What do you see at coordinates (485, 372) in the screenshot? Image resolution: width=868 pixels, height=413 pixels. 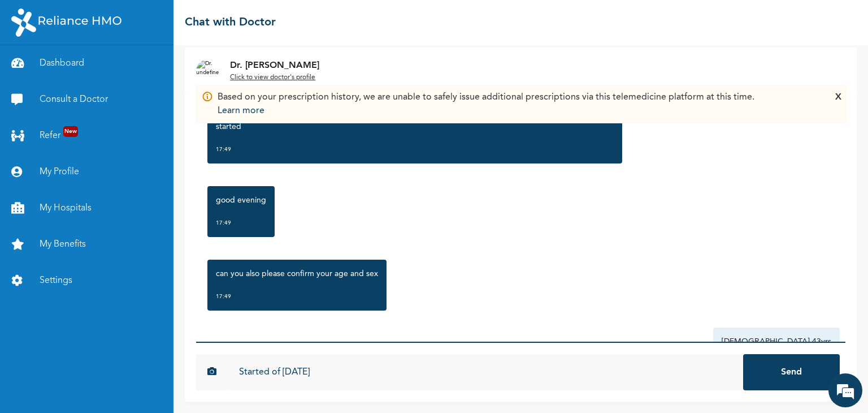 I see `input: Chat with doctor` at bounding box center [485, 372].